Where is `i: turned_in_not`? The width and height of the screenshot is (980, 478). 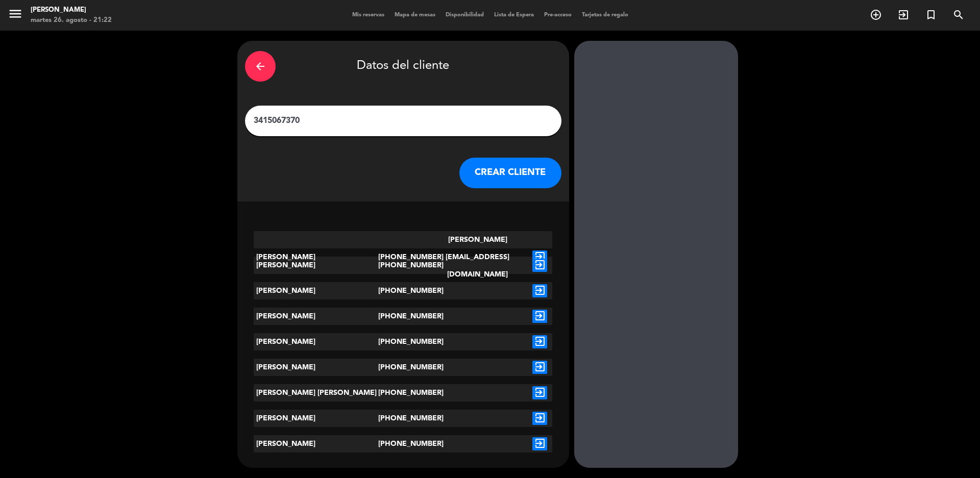
i: turned_in_not is located at coordinates (931, 15).